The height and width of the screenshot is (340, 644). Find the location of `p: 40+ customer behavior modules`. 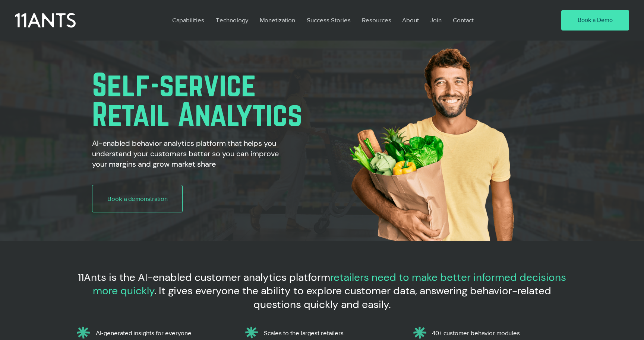

p: 40+ customer behavior modules is located at coordinates (500, 333).